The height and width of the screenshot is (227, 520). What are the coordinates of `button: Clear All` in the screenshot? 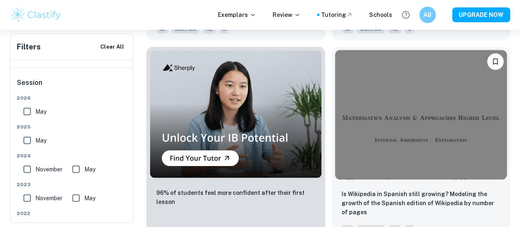 It's located at (112, 47).